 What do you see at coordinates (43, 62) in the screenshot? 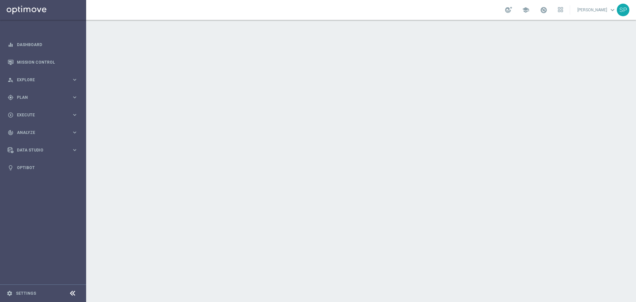
I see `div: Mission Control` at bounding box center [43, 62].